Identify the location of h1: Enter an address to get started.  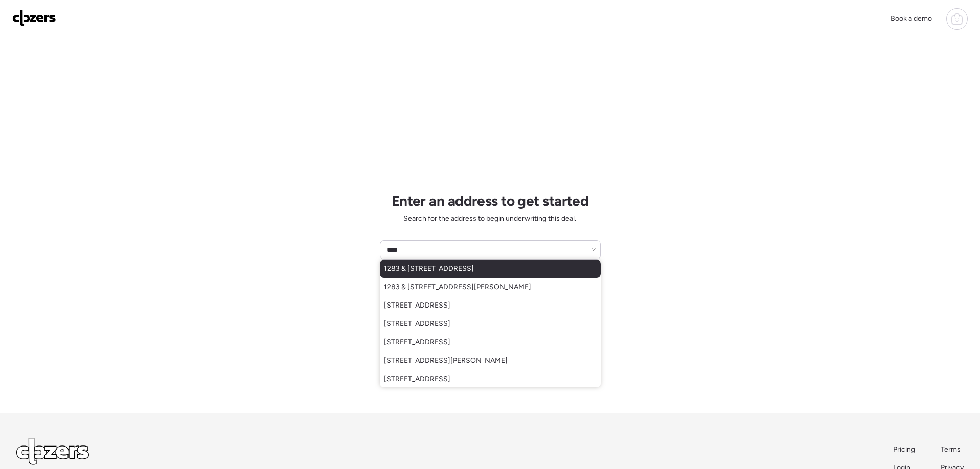
(490, 201).